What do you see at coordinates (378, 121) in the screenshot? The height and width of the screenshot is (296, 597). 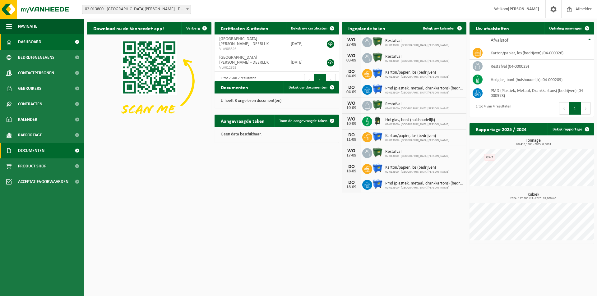 I see `img: CR-HR-1C-1000-PES-01` at bounding box center [378, 121].